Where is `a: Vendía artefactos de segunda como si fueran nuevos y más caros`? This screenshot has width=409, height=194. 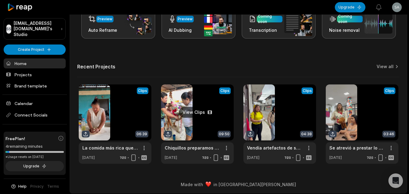 a: Vendía artefactos de segunda como si fueran nuevos y más caros is located at coordinates (275, 148).